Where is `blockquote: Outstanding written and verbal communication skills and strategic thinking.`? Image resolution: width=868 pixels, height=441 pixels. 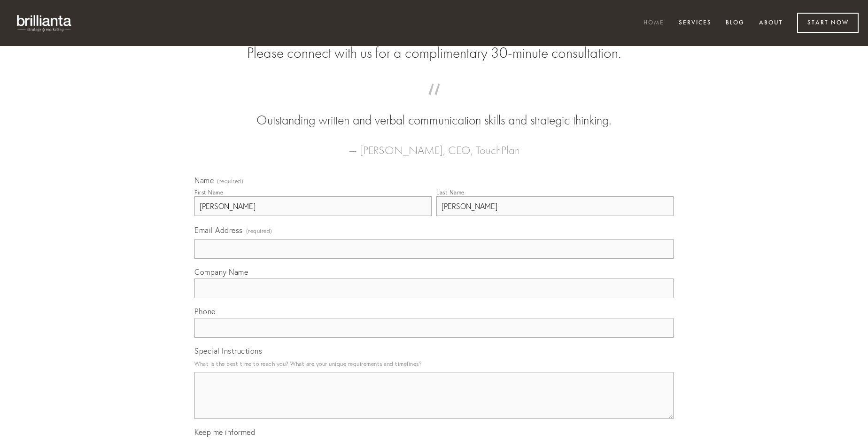
blockquote: Outstanding written and verbal communication skills and strategic thinking. is located at coordinates (434, 112).